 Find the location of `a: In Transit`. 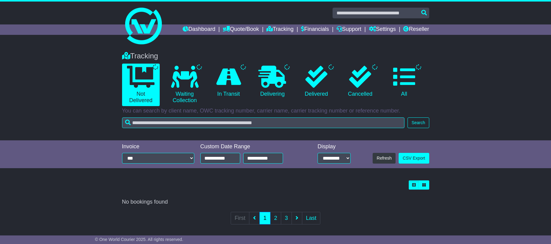

a: In Transit is located at coordinates (228, 82).